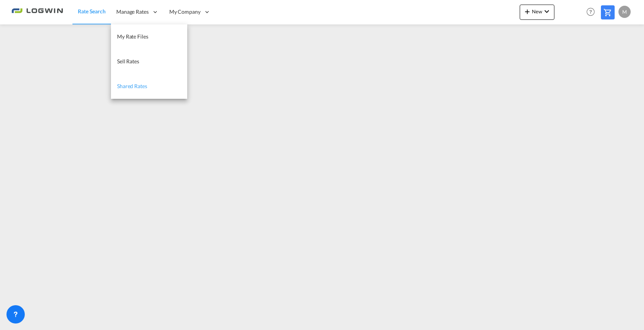 This screenshot has width=644, height=330. I want to click on span: My Company, so click(185, 11).